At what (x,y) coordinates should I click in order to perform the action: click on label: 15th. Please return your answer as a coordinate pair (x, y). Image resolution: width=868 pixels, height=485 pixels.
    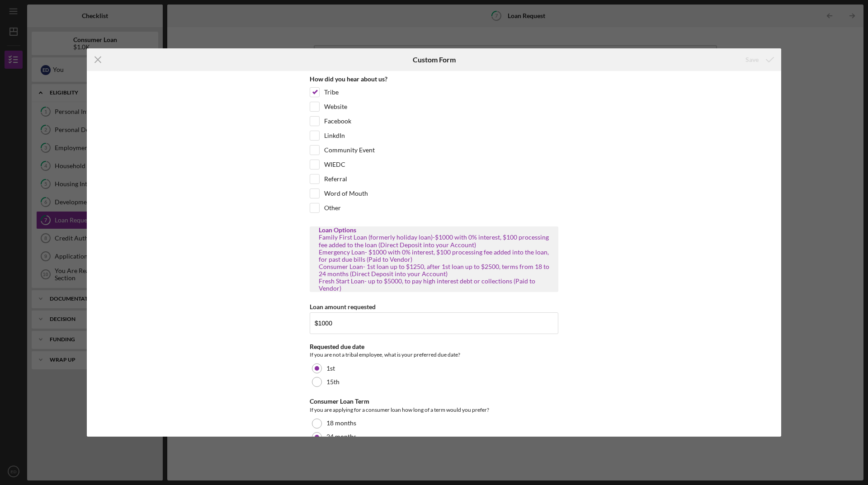
    Looking at the image, I should click on (333, 382).